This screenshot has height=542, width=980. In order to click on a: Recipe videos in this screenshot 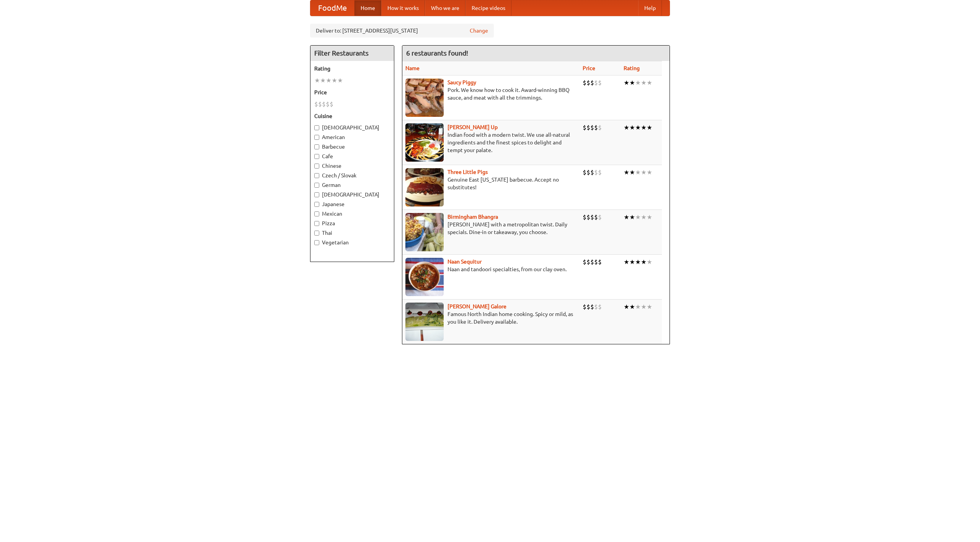, I will do `click(488, 8)`.